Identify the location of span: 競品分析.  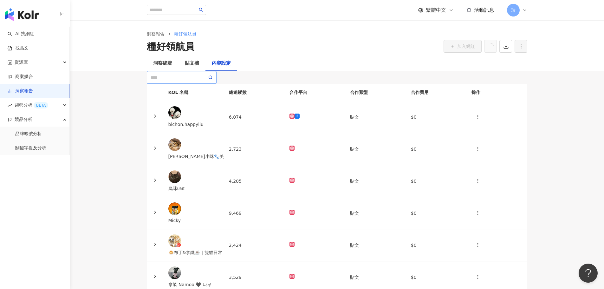
(23, 119).